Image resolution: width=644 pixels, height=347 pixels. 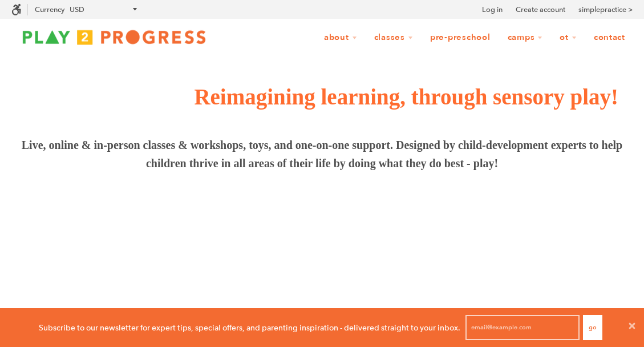 What do you see at coordinates (492, 9) in the screenshot?
I see `a: Log in` at bounding box center [492, 9].